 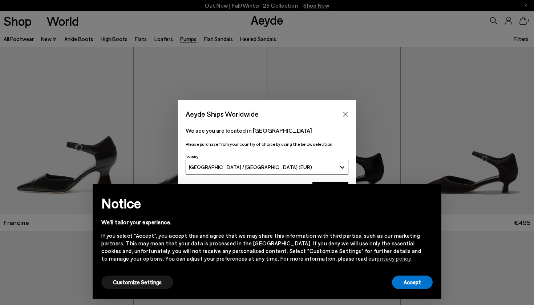 I want to click on div: If you select "Accept", you accept this and agree that we may share this information with third p..., so click(x=261, y=247).